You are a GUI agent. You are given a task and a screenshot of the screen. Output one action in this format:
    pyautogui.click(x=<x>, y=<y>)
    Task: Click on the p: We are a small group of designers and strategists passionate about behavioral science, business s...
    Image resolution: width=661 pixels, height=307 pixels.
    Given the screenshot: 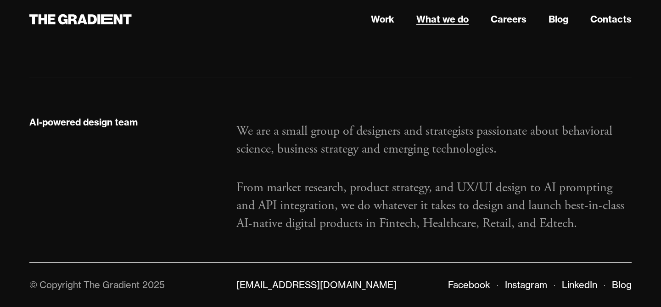 What is the action you would take?
    pyautogui.click(x=434, y=140)
    